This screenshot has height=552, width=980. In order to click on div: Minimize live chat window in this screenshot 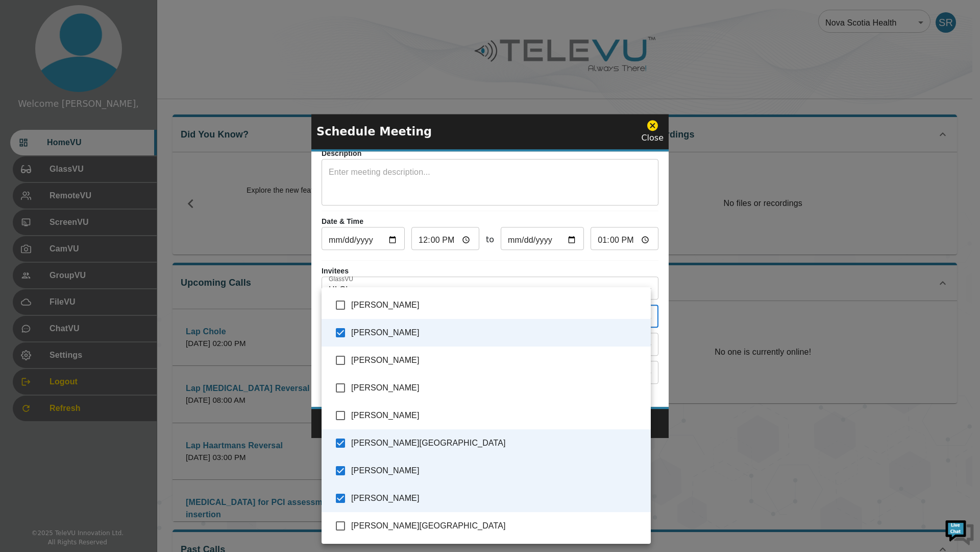, I will do `click(180, 17)`.